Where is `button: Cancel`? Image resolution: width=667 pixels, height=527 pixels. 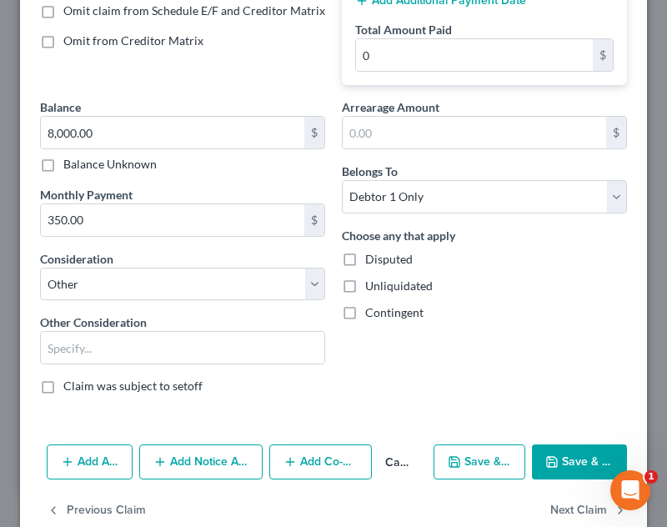 button: Cancel is located at coordinates (399, 463).